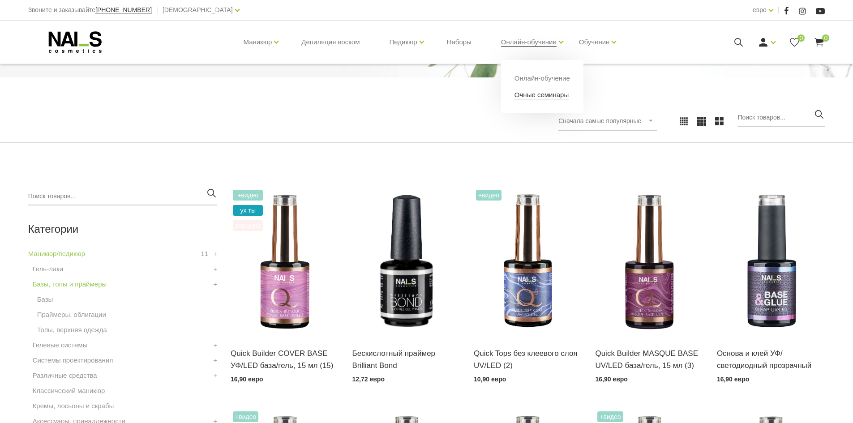 The height and width of the screenshot is (423, 853). What do you see at coordinates (284, 262) in the screenshot?
I see `a: Самый любимый продукт современности, который не разочарует ни одного мастера. Идеально стойкая ка...` at bounding box center [284, 262].